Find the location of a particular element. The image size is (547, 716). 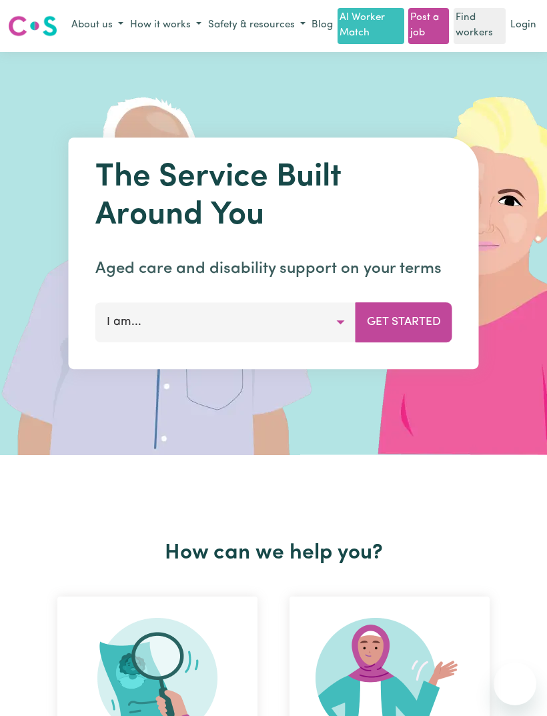

button: How it works is located at coordinates (165, 25).